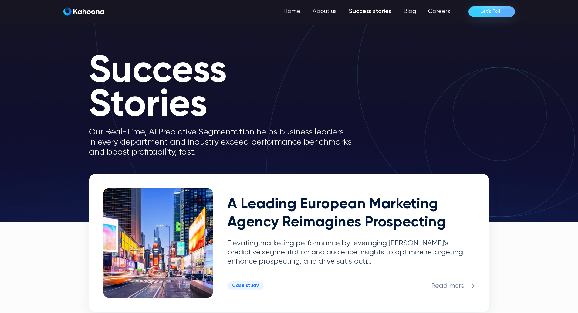 This screenshot has width=578, height=313. I want to click on a: Careers, so click(439, 12).